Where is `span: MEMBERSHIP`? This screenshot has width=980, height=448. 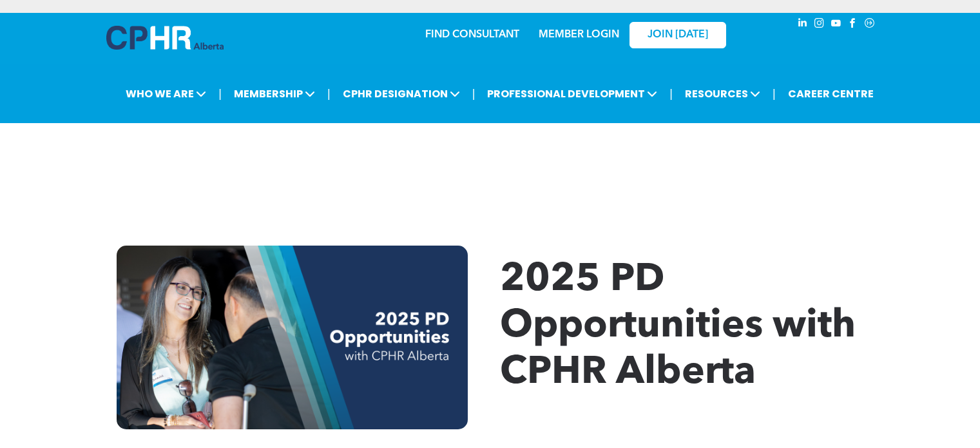
span: MEMBERSHIP is located at coordinates (275, 94).